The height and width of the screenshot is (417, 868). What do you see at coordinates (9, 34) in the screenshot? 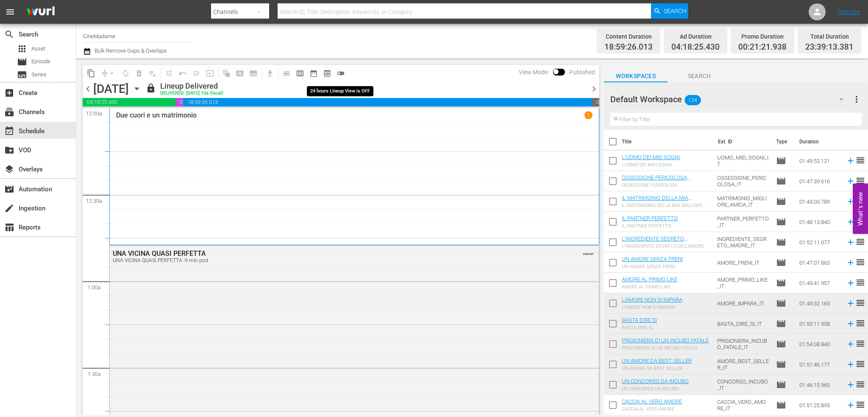
I see `span: Search` at bounding box center [9, 34].